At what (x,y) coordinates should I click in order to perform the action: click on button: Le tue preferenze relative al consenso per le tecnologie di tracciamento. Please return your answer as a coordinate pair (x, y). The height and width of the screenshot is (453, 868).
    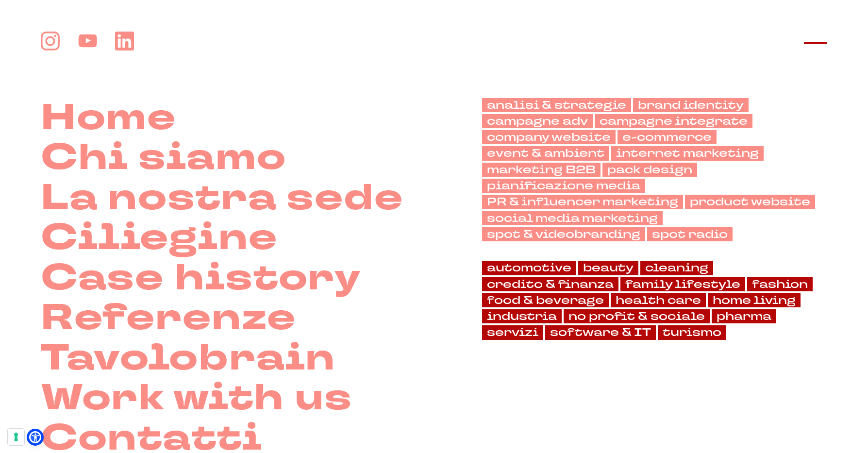
    Looking at the image, I should click on (16, 437).